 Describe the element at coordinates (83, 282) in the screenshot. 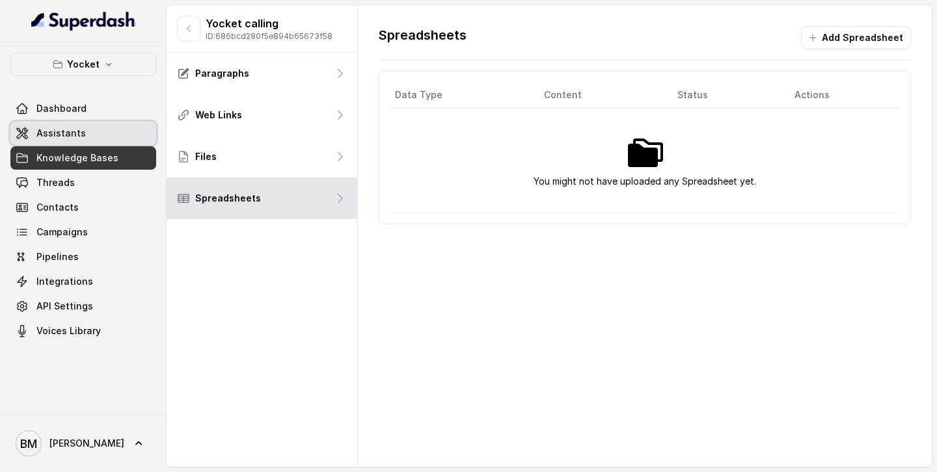

I see `a: Integrations` at that location.